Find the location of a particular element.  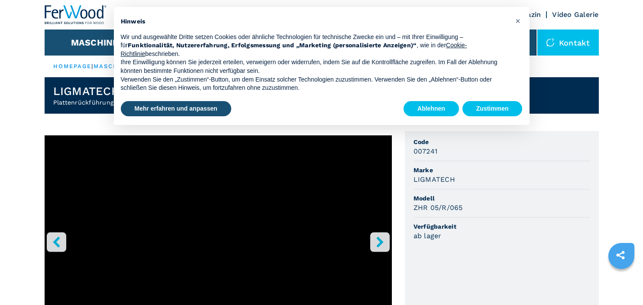

h3: ZHR 05/R/065 is located at coordinates (439, 207).